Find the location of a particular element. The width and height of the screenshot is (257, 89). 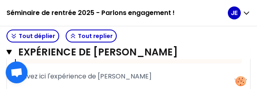

button: JE is located at coordinates (239, 13).